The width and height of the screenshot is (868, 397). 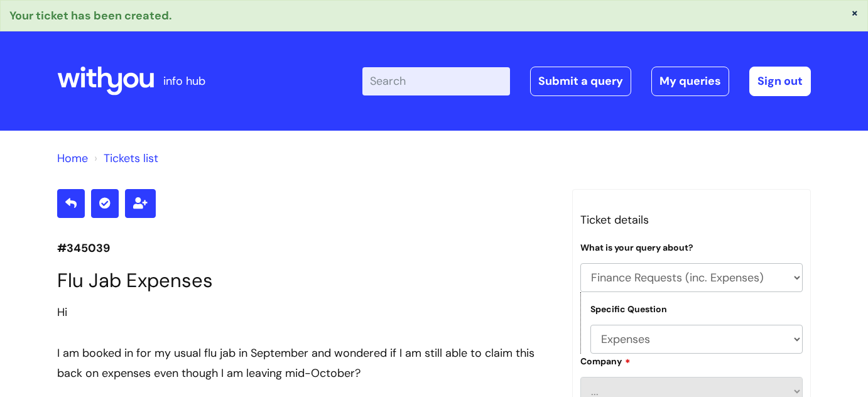 I want to click on li: Solution home, so click(x=73, y=158).